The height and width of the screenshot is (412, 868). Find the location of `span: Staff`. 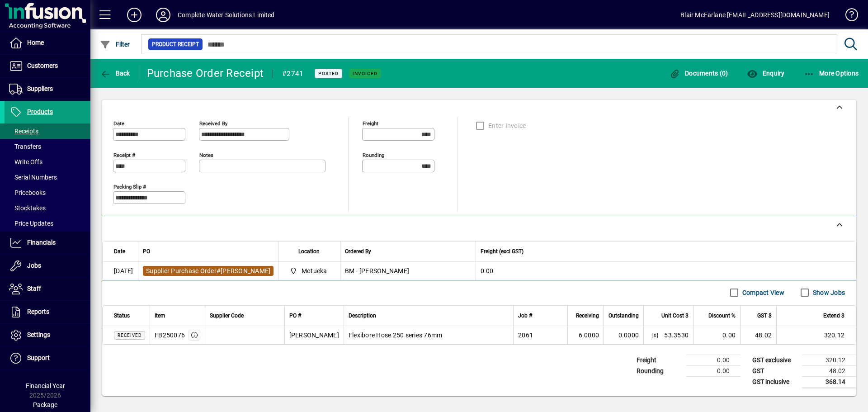

span: Staff is located at coordinates (34, 288).